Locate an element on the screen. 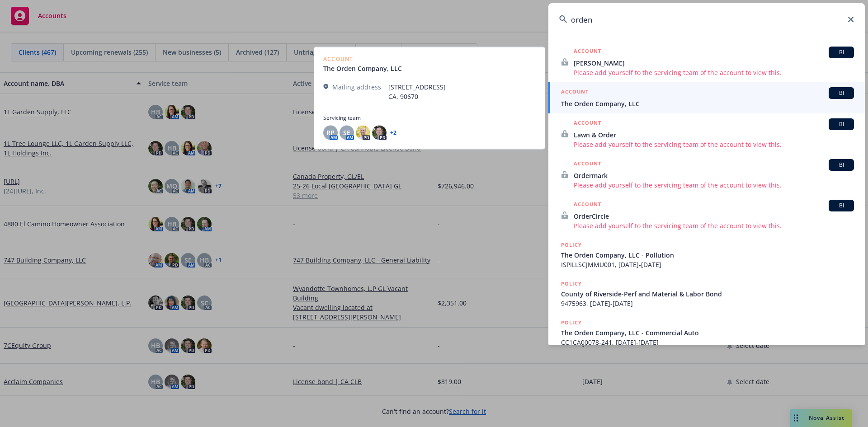  a: ACCOUNTBILawn & OrderPlease add yourself to the servicing team of the account to view this. is located at coordinates (707, 134).